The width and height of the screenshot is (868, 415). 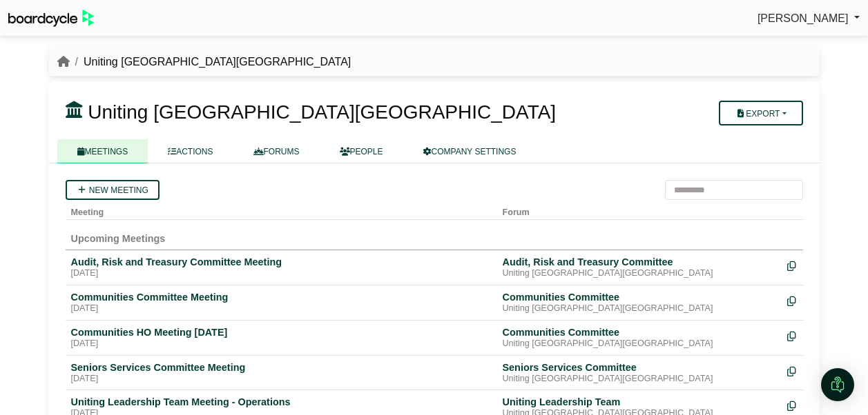 I want to click on a: COMPANY SETTINGS, so click(x=470, y=151).